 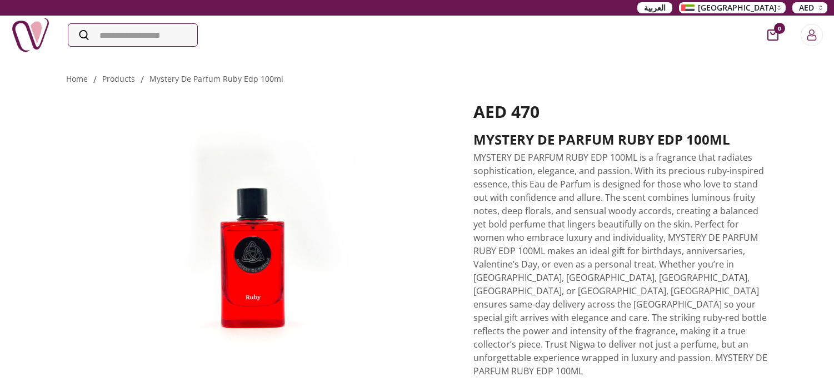 What do you see at coordinates (812, 35) in the screenshot?
I see `button: Login` at bounding box center [812, 35].